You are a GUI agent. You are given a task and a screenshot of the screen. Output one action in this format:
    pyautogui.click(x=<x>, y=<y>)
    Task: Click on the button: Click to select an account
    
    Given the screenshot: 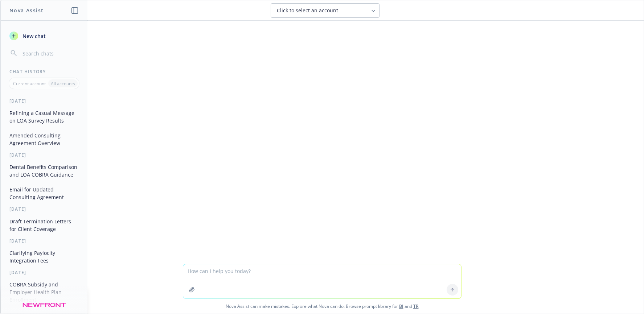 What is the action you would take?
    pyautogui.click(x=325, y=11)
    